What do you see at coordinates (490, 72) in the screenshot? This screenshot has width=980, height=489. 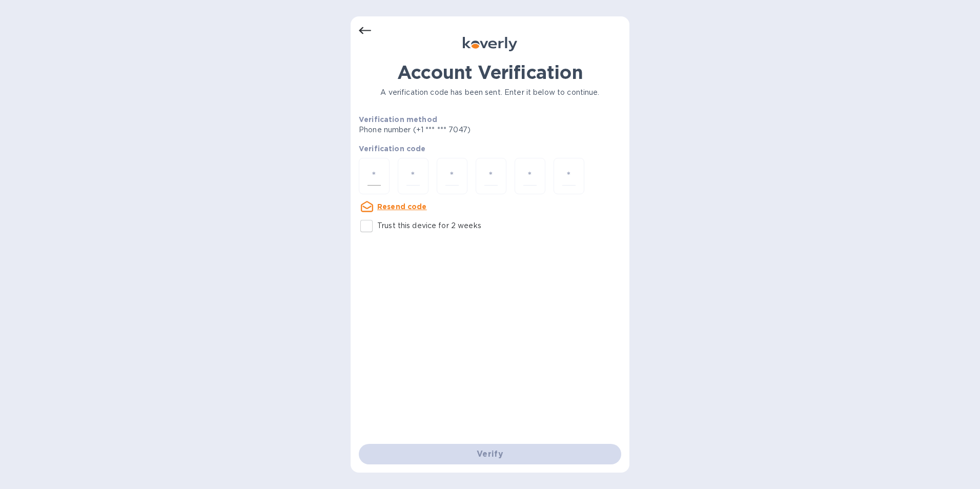 I see `h1: Account Verification` at bounding box center [490, 72].